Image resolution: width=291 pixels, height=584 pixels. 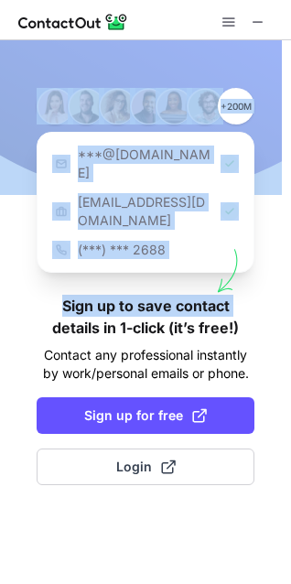 What do you see at coordinates (205, 106) in the screenshot?
I see `img: Person #6` at bounding box center [205, 106].